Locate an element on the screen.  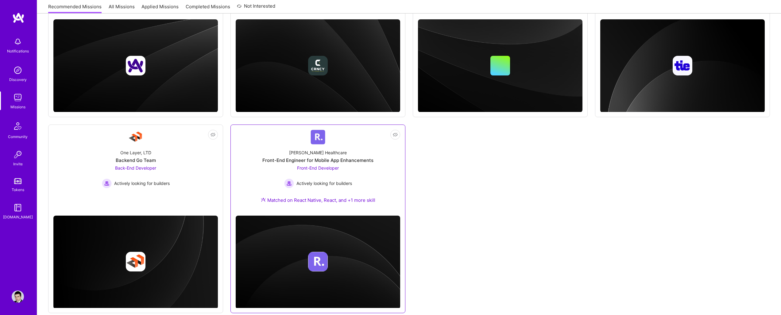
img: tokens is located at coordinates (18, 181).